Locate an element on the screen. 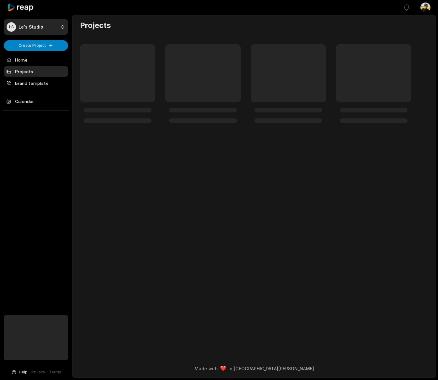  a: Home is located at coordinates (36, 60).